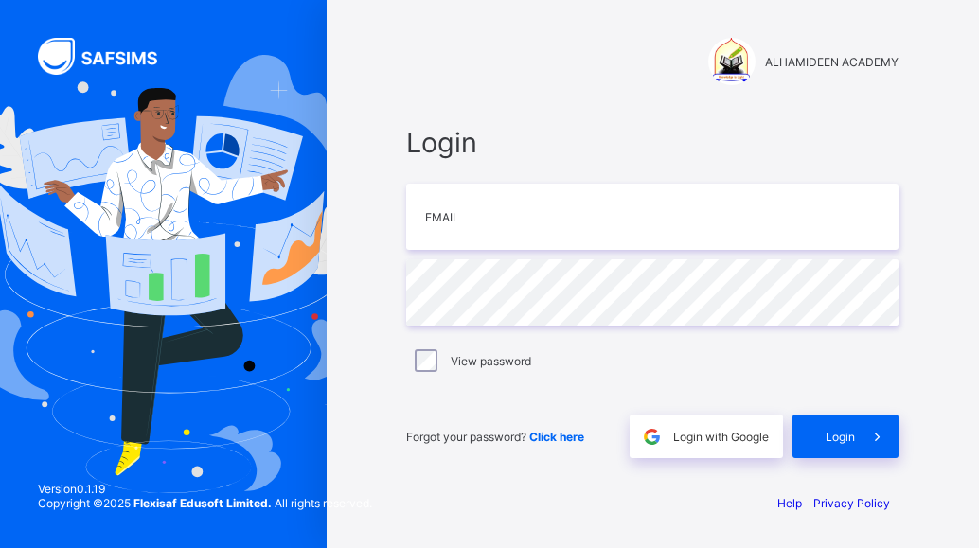  Describe the element at coordinates (557, 437) in the screenshot. I see `span: Click here` at that location.